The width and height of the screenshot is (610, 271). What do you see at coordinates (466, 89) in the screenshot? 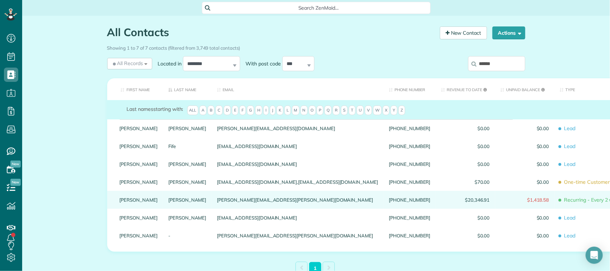
I see `th: Revenue to Date: activate to sort column ascending` at bounding box center [466, 89].